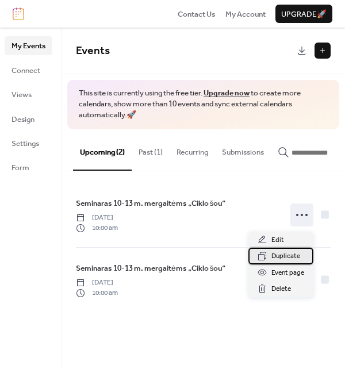 The image size is (345, 369). Describe the element at coordinates (18, 14) in the screenshot. I see `img: logo` at that location.